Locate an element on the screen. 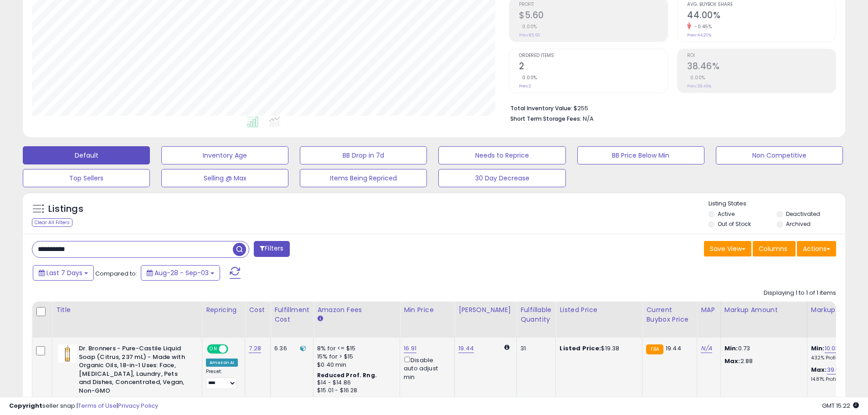 This screenshot has width=868, height=415. p: Listing States: is located at coordinates (777, 204).